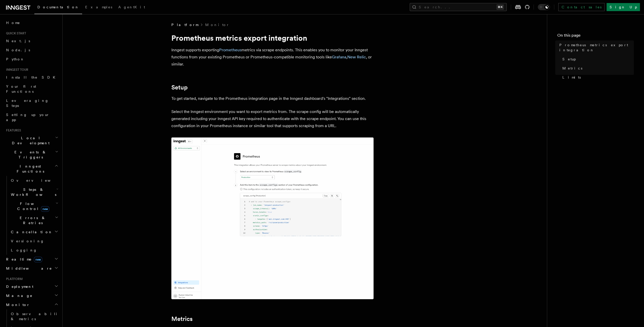  What do you see at coordinates (32, 221) in the screenshot?
I see `span: Errors & Retries` at bounding box center [32, 221].